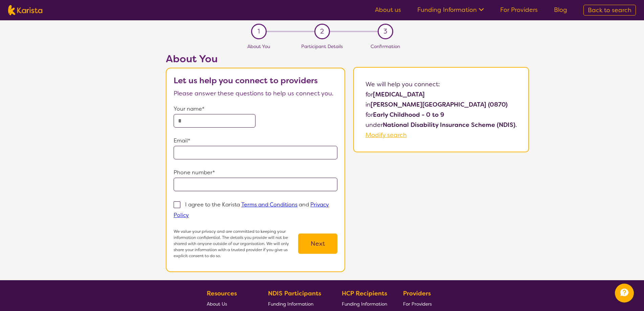 Image resolution: width=644 pixels, height=311 pixels. What do you see at coordinates (441, 125) in the screenshot?
I see `p: under .` at bounding box center [441, 125].